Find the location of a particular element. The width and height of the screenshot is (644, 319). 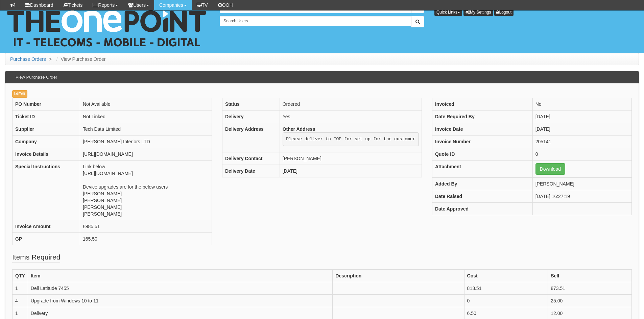

td: 25.00 is located at coordinates (590, 301).